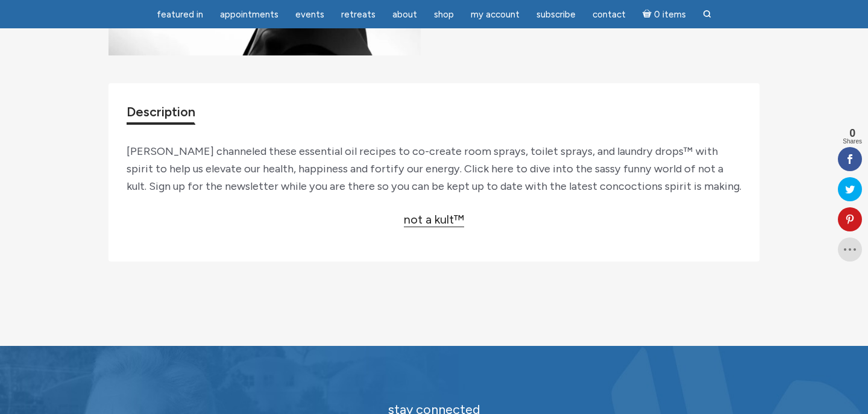  I want to click on span: Appointments, so click(249, 15).